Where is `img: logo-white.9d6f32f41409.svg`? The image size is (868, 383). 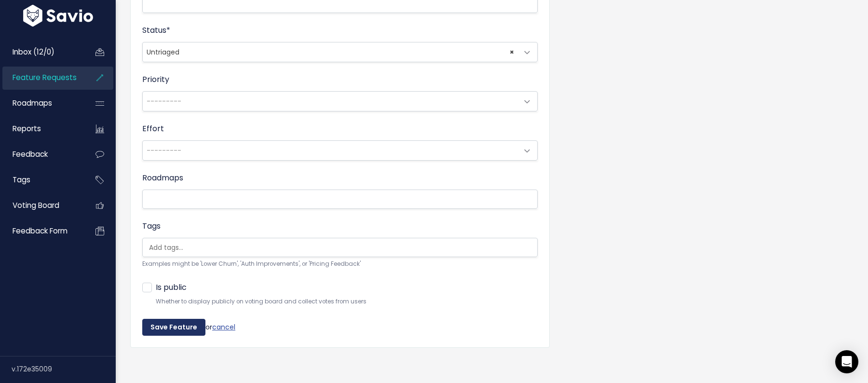 img: logo-white.9d6f32f41409.svg is located at coordinates (58, 16).